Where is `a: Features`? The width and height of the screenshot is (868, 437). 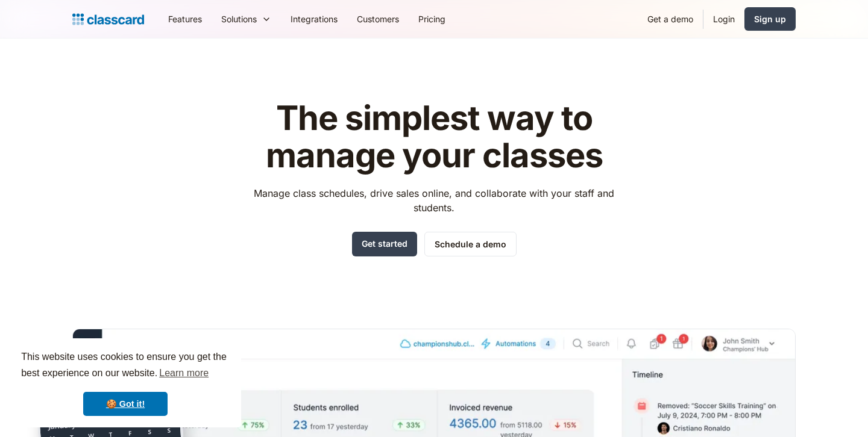 a: Features is located at coordinates (185, 19).